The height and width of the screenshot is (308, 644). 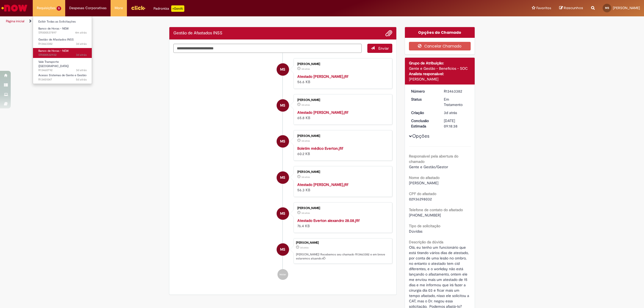 I want to click on time: 29/08/2025 16:18:21, so click(x=306, y=213).